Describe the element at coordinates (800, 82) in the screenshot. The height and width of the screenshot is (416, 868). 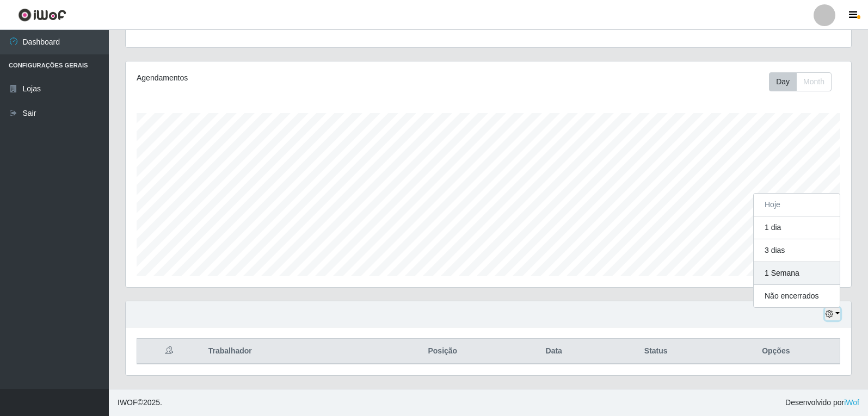
I see `div: First group` at that location.